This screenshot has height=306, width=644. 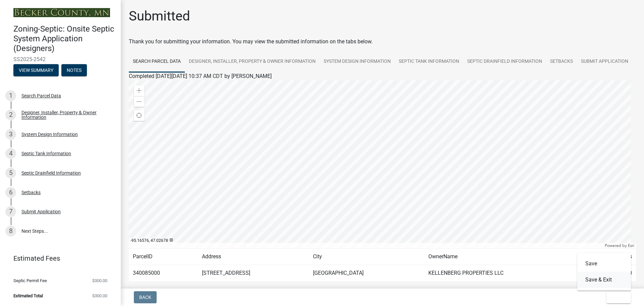 What do you see at coordinates (31, 192) in the screenshot?
I see `div: Setbacks` at bounding box center [31, 192].